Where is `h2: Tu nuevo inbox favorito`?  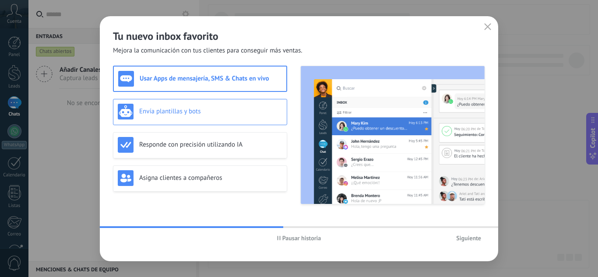
h2: Tu nuevo inbox favorito is located at coordinates (299, 36).